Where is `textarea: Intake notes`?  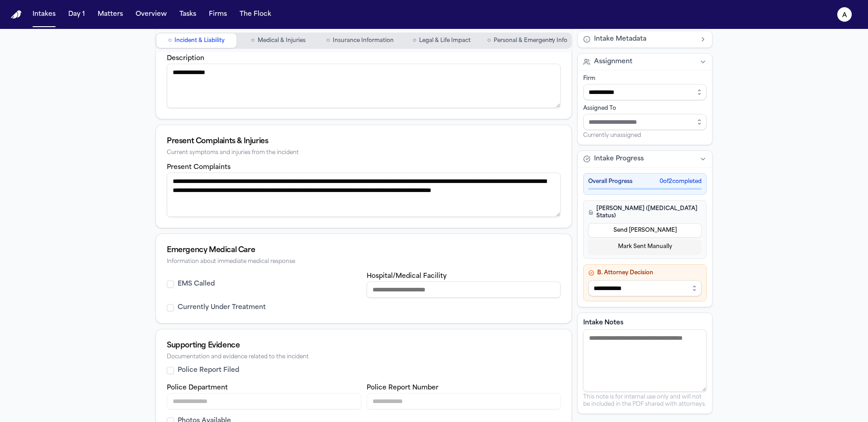
textarea: Intake notes is located at coordinates (645, 360).